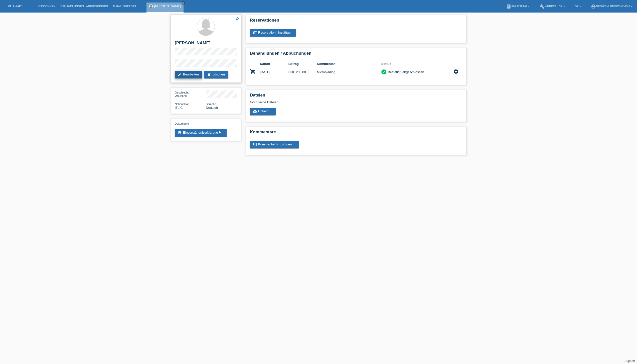  What do you see at coordinates (179, 108) in the screenshot?
I see `span: Italien / C / 01.01.1972` at bounding box center [179, 108].